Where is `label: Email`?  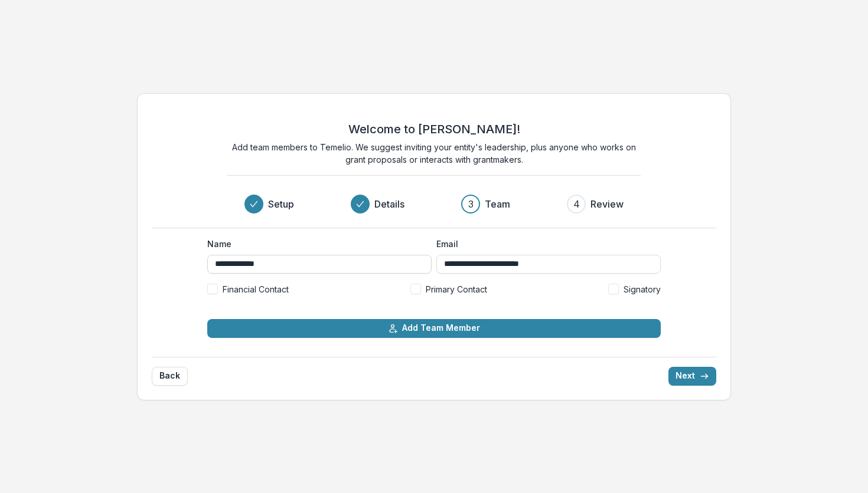 label: Email is located at coordinates (545, 243).